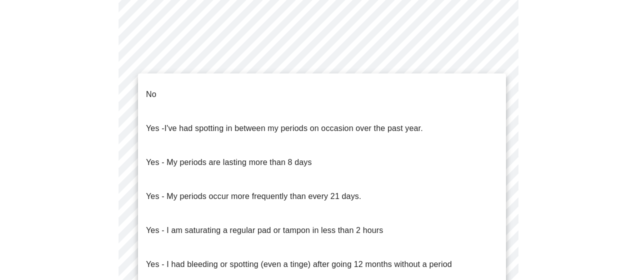  I want to click on p: Yes - I am saturating a regular pad or tampon in less than 2 hours, so click(265, 231).